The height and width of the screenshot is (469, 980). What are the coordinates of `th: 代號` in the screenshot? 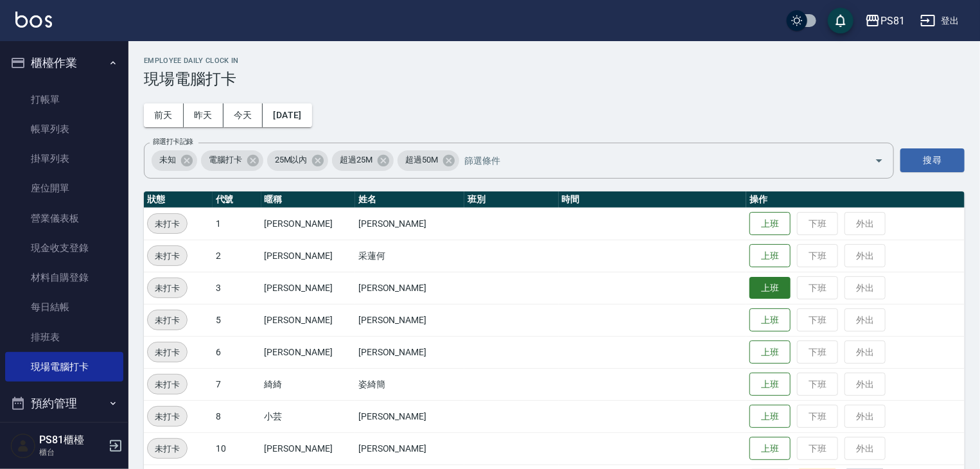 It's located at (237, 199).